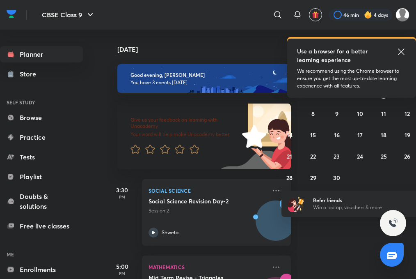 This screenshot has height=279, width=416. I want to click on abbr: September 16, 2025, so click(337, 135).